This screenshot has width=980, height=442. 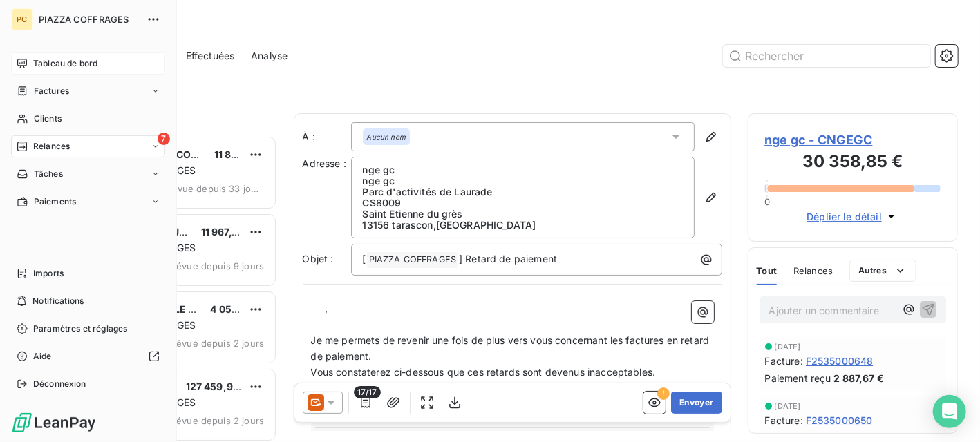 What do you see at coordinates (523, 214) in the screenshot?
I see `p: Saint Etienne du grès` at bounding box center [523, 214].